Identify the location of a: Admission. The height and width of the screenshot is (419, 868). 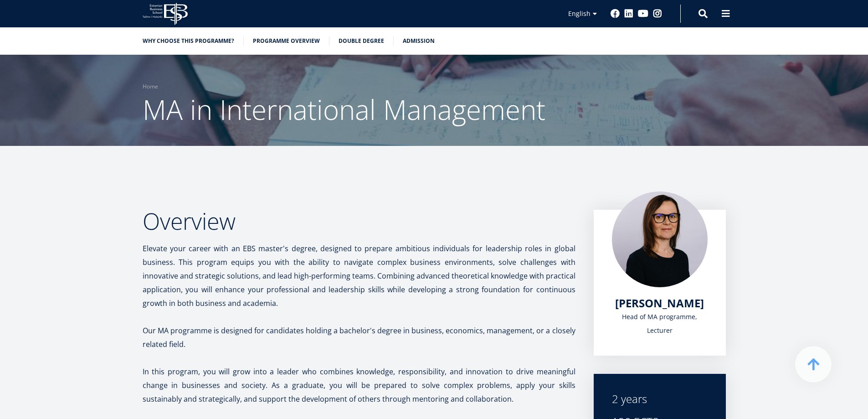
(419, 41).